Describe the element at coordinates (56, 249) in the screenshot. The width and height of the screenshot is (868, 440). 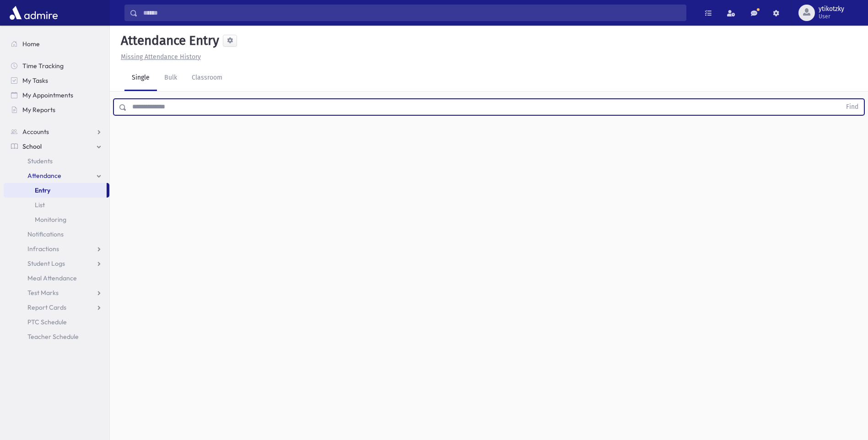
I see `a: Infractions` at that location.